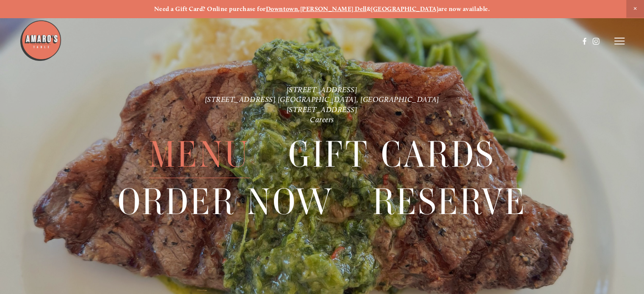  Describe the element at coordinates (210, 9) in the screenshot. I see `strong: Need a Gift Card? Online purchase for` at that location.